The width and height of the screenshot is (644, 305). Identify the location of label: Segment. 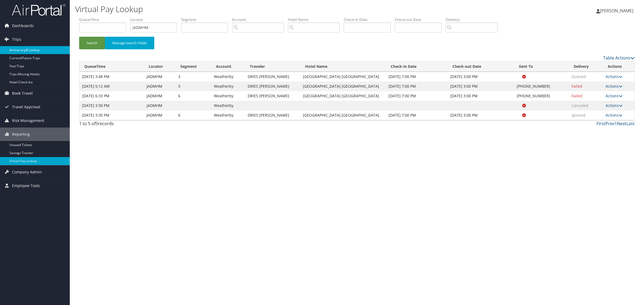
(206, 19).